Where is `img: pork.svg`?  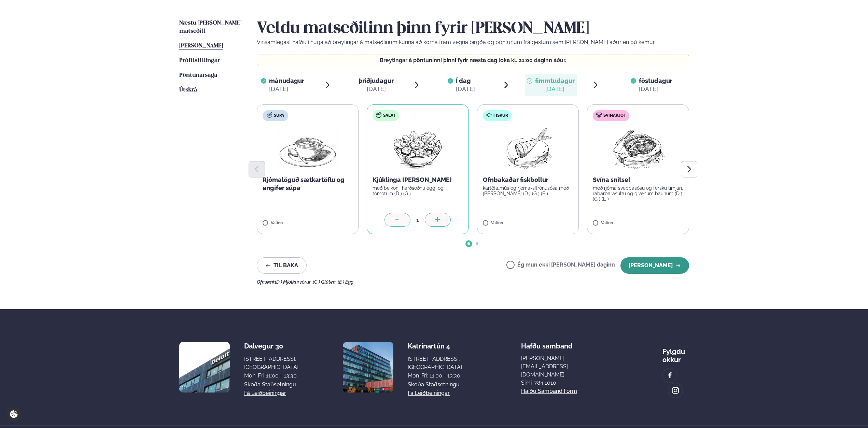 img: pork.svg is located at coordinates (599, 115).